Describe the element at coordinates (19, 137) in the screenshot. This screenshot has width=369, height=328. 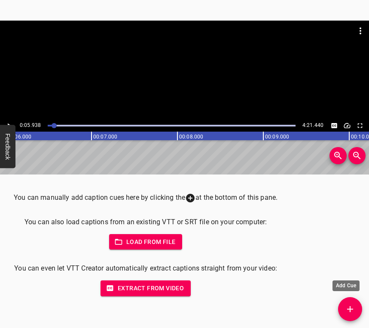
I see `text: 00:06.000` at that location.